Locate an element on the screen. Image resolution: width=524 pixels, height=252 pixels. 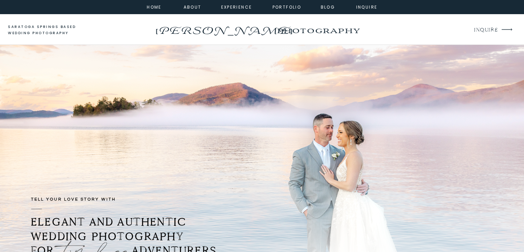
a: experience is located at coordinates (235, 7).